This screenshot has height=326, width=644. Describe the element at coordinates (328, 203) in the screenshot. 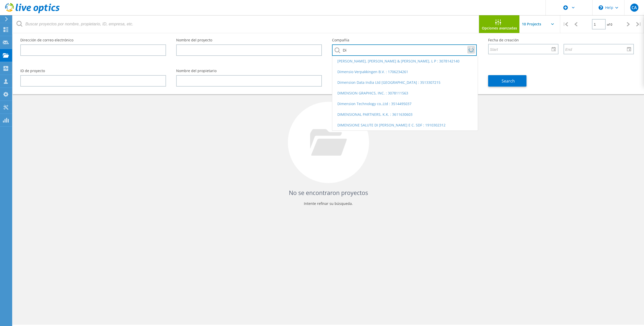

I see `p: Intente refinar su búsqueda.` at that location.